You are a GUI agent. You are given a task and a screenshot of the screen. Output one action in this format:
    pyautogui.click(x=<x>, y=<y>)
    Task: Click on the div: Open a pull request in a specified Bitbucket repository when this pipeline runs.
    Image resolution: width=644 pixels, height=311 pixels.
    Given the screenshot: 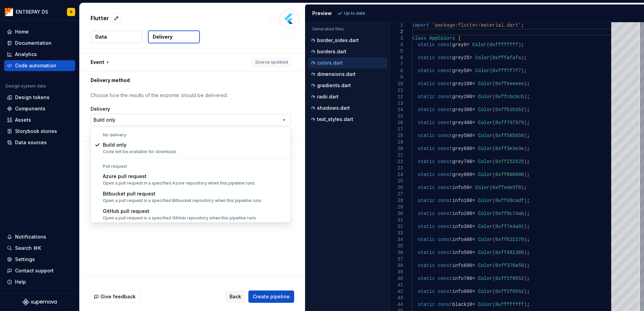 What is the action you would take?
    pyautogui.click(x=182, y=201)
    